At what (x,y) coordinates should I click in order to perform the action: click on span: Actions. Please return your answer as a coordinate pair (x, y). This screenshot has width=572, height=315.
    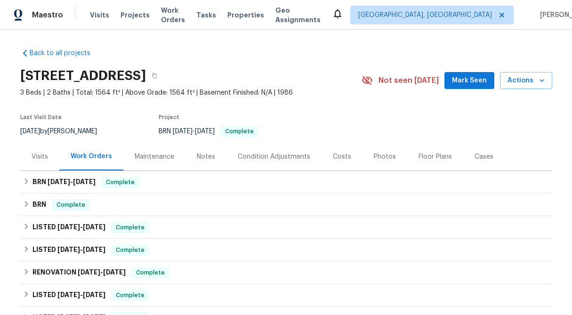
    Looking at the image, I should click on (525, 80).